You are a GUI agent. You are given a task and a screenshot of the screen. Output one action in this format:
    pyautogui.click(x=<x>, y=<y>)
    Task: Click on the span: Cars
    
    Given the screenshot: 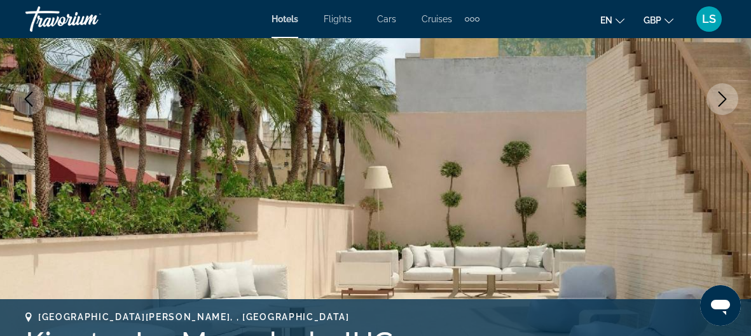 What is the action you would take?
    pyautogui.click(x=386, y=19)
    